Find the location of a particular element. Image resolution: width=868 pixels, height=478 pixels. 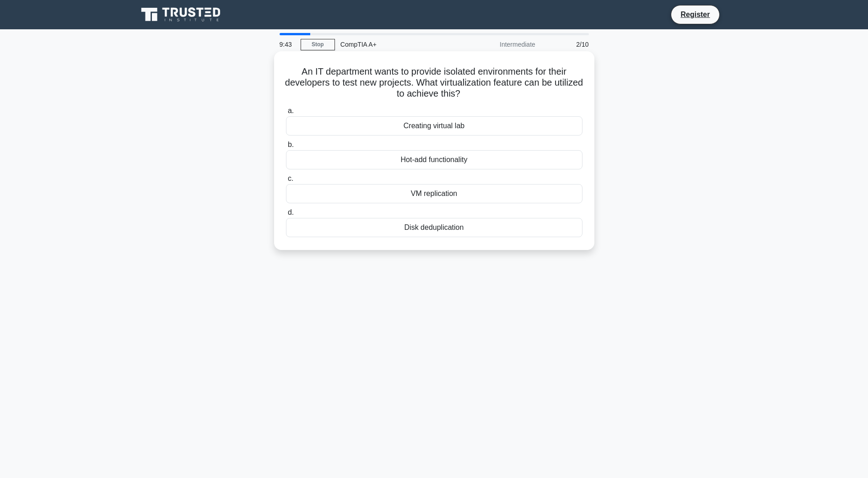

span: a. is located at coordinates (291, 110).